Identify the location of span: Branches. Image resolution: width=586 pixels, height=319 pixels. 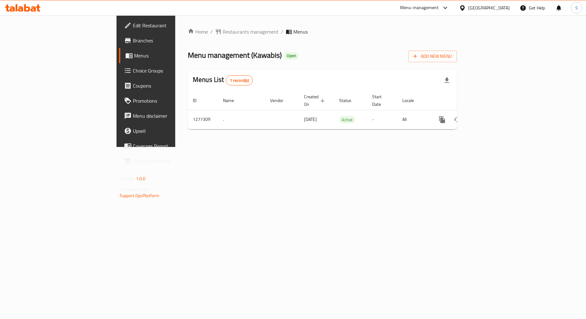
(171, 41).